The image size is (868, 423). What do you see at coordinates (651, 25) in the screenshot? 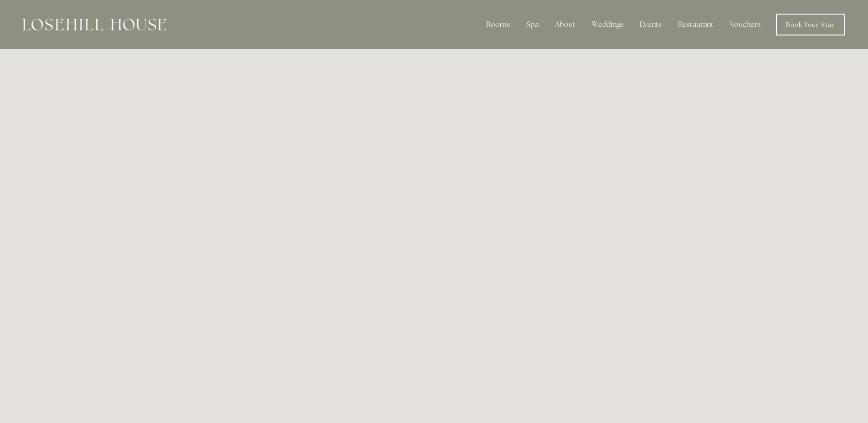
I see `div: Events` at bounding box center [651, 25].